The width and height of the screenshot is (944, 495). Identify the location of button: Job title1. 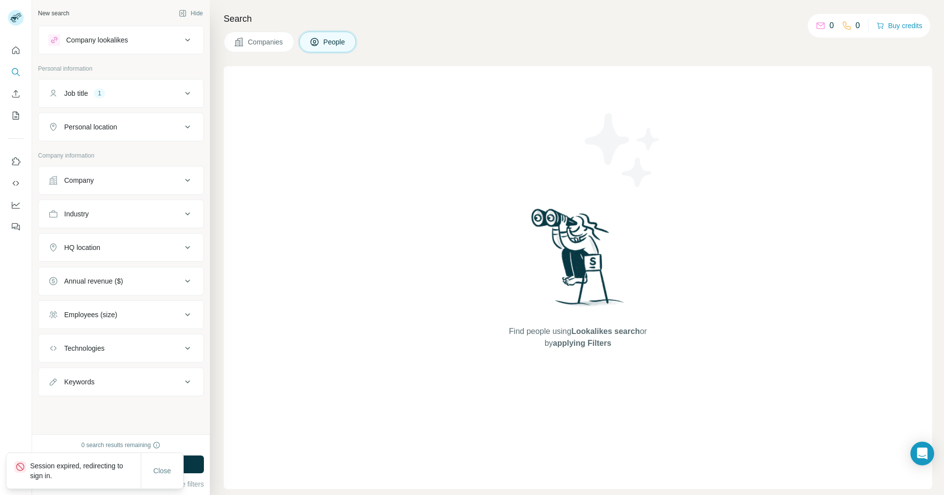
(121, 93).